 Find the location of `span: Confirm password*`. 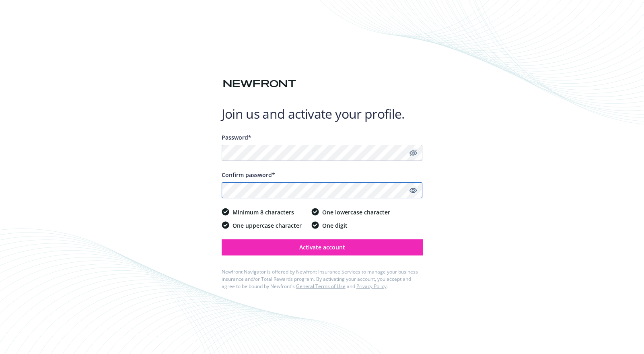

span: Confirm password* is located at coordinates (248, 175).